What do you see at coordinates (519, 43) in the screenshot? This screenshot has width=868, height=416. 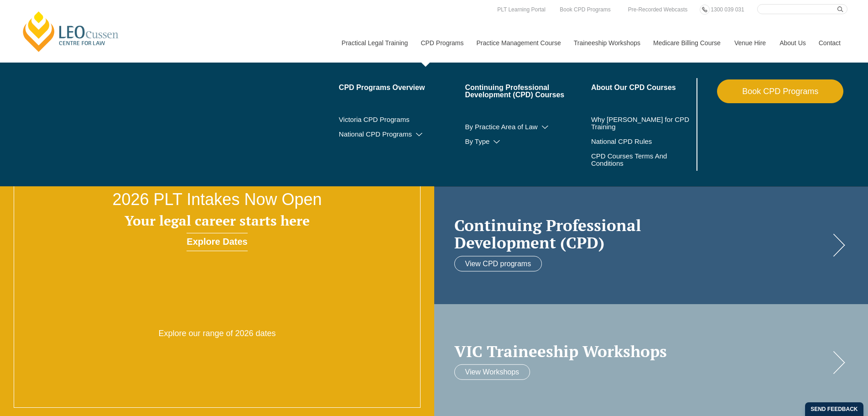 I see `a: Practice Management Course` at bounding box center [519, 43].